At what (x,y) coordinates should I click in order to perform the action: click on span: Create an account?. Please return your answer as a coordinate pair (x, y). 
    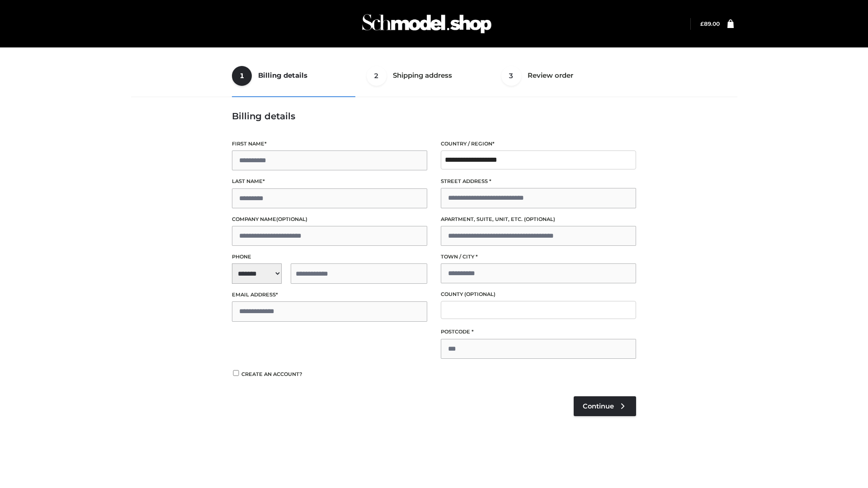
    Looking at the image, I should click on (271, 374).